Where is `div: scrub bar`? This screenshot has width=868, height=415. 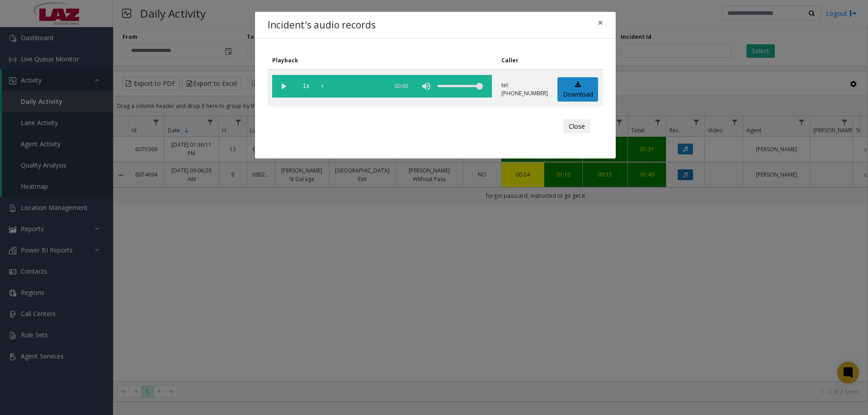 div: scrub bar is located at coordinates (352, 86).